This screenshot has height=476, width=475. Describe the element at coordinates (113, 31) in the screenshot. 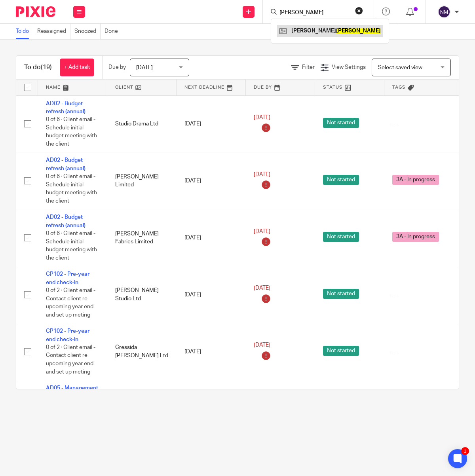

I see `a: Done` at that location.